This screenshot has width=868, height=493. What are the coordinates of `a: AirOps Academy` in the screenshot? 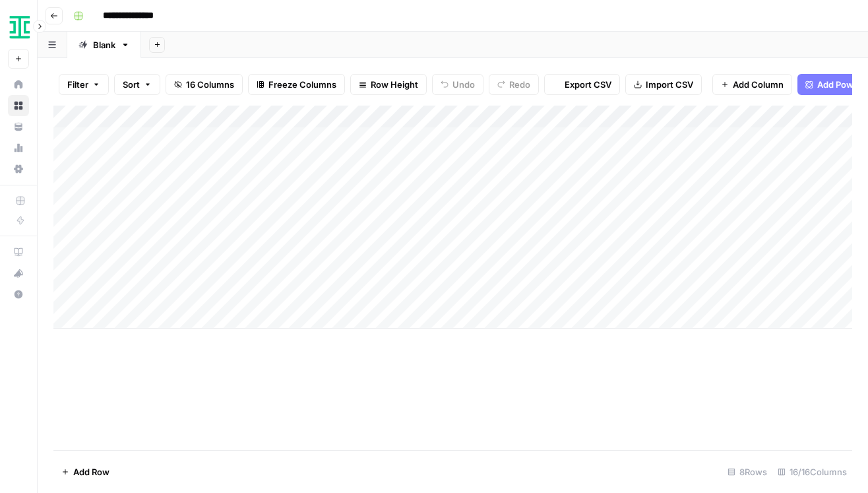 It's located at (18, 252).